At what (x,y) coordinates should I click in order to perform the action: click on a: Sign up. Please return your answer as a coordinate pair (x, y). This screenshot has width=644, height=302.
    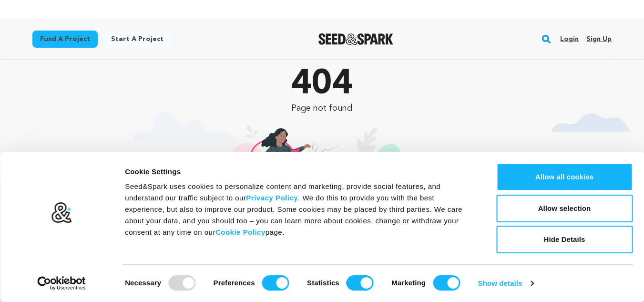
    Looking at the image, I should click on (599, 39).